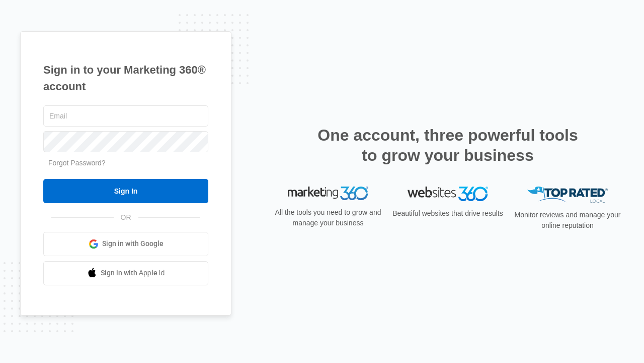 This screenshot has height=363, width=644. I want to click on input: Sign In, so click(125, 191).